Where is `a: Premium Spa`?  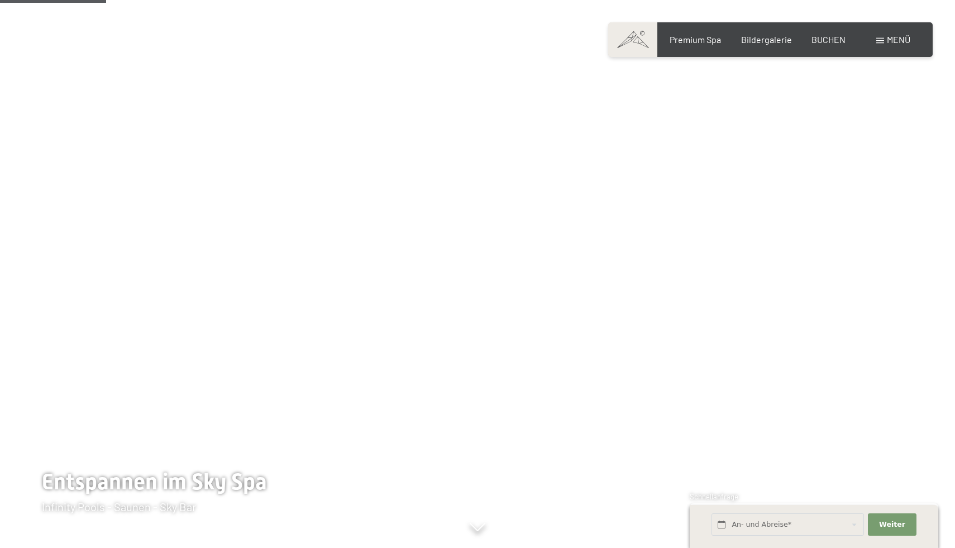 a: Premium Spa is located at coordinates (695, 39).